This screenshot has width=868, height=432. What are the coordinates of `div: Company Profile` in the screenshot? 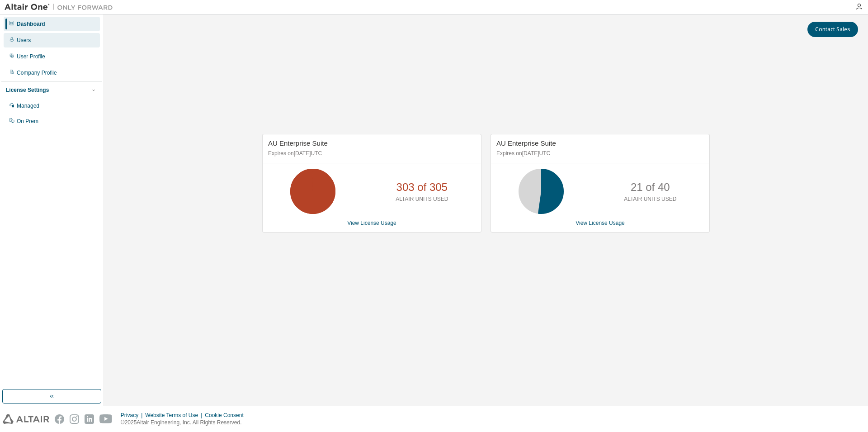 It's located at (37, 73).